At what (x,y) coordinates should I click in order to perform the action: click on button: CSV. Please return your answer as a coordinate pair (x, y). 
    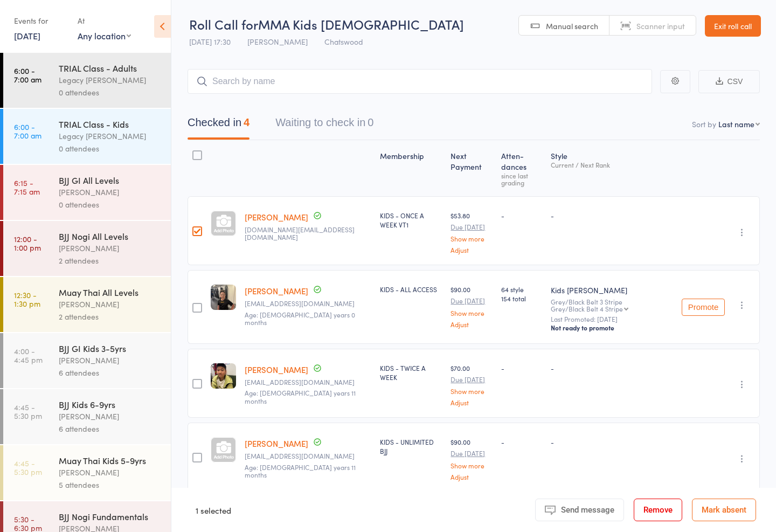
    Looking at the image, I should click on (729, 81).